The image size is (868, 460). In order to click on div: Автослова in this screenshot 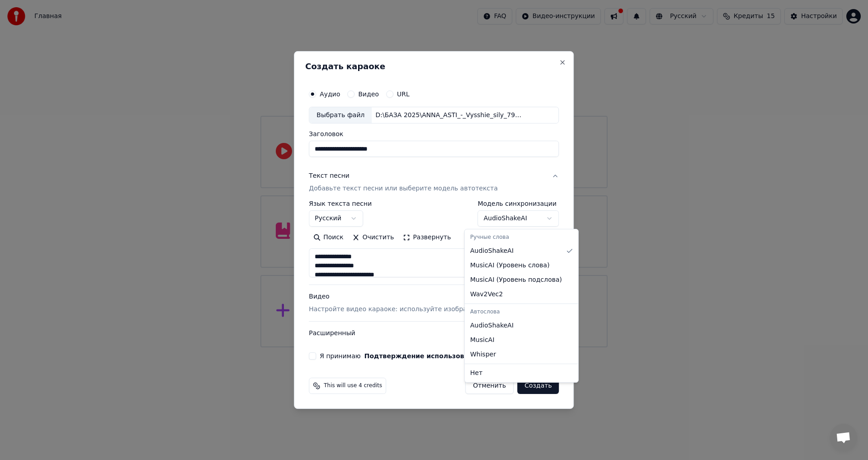, I will do `click(522, 312)`.